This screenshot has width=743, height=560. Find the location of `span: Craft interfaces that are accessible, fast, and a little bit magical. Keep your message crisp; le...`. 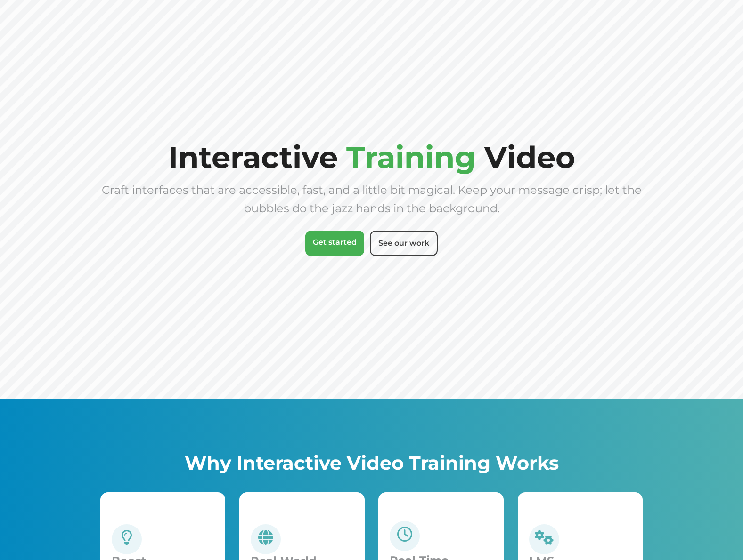

span: Craft interfaces that are accessible, fast, and a little bit magical. Keep your message crisp; le... is located at coordinates (372, 199).